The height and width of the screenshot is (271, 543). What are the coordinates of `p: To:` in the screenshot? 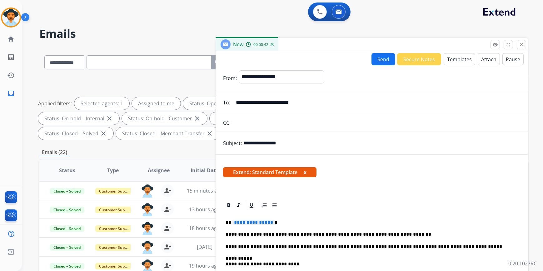 It's located at (227, 102).